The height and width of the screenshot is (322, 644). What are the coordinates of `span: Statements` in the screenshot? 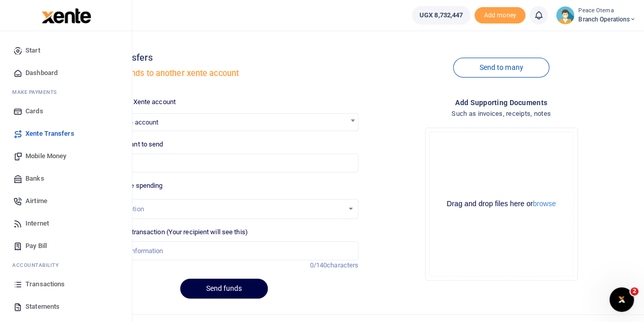 It's located at (42, 306).